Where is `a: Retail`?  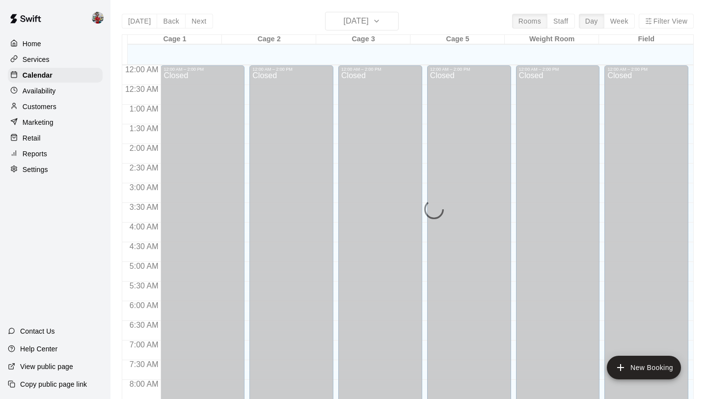 a: Retail is located at coordinates (55, 138).